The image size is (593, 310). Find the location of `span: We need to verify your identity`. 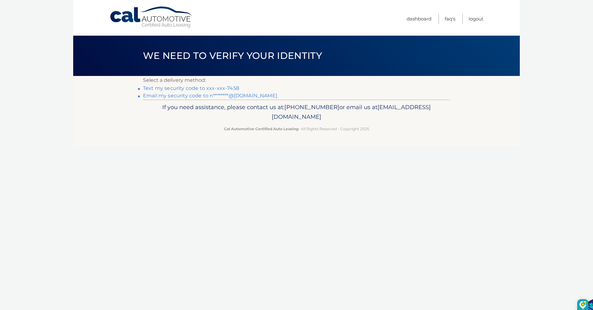

span: We need to verify your identity is located at coordinates (232, 56).